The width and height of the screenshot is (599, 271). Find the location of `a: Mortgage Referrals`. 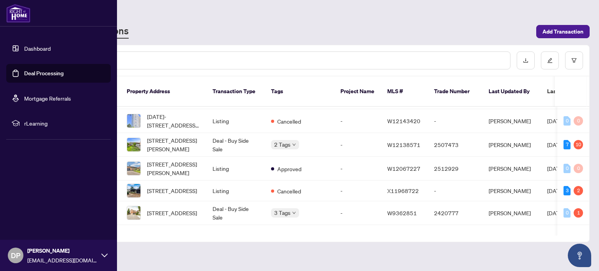

a: Mortgage Referrals is located at coordinates (48, 98).